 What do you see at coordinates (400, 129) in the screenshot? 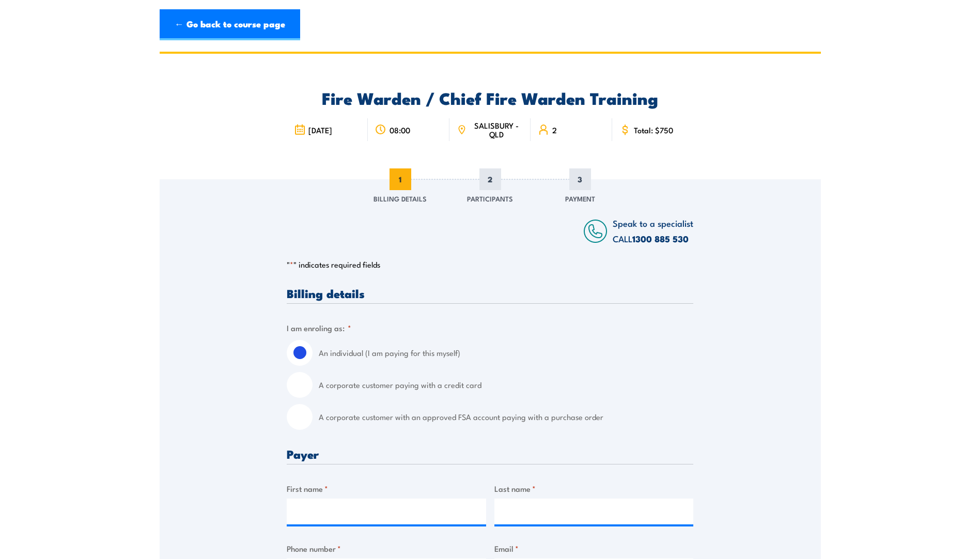
I see `span: 08:00` at bounding box center [400, 129].